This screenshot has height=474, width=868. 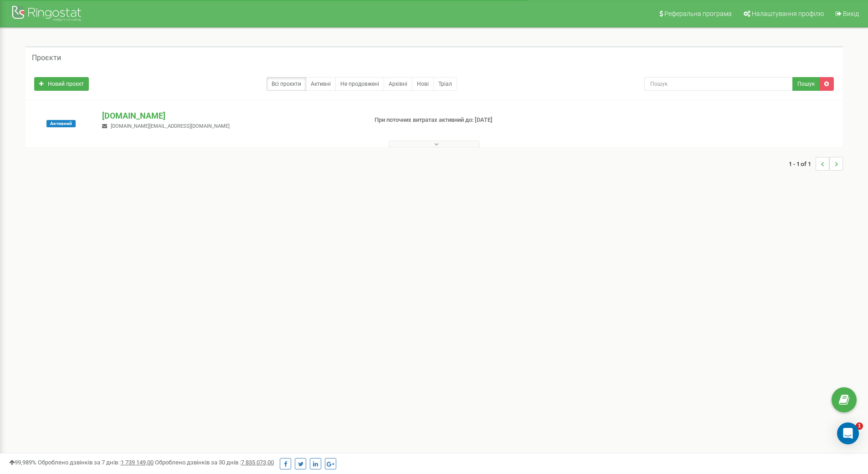 What do you see at coordinates (698, 14) in the screenshot?
I see `span: Реферальна програма` at bounding box center [698, 14].